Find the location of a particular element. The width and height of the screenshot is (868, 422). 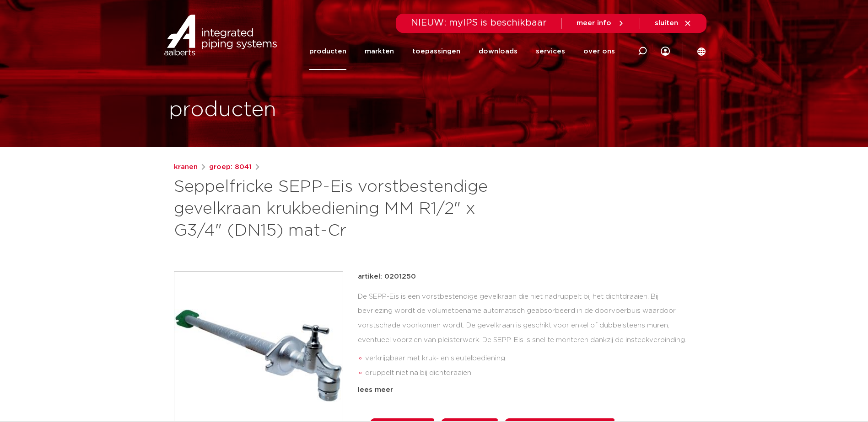

div: my IPS is located at coordinates (666, 51).